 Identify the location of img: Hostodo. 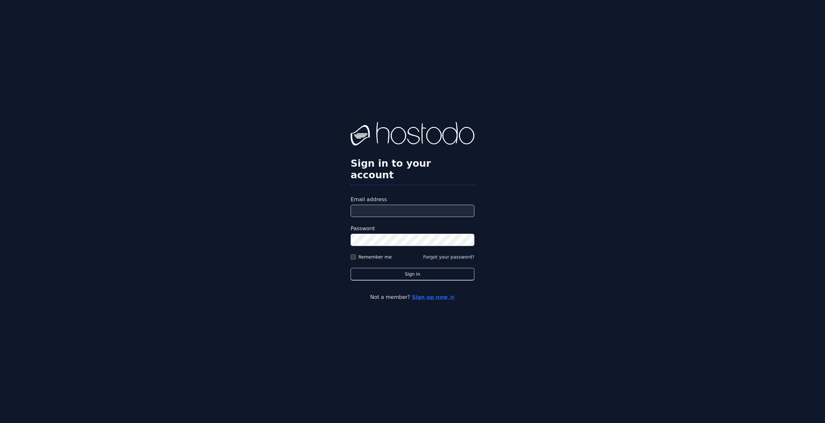
(413, 135).